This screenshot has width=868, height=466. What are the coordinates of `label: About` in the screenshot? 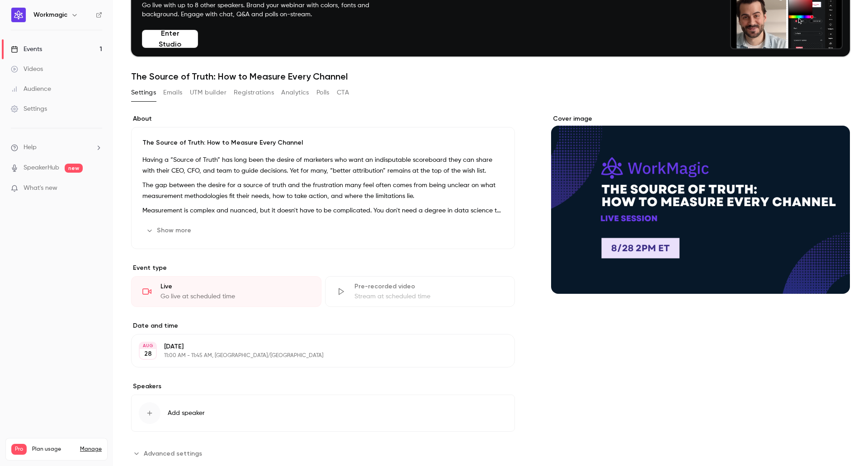 It's located at (323, 119).